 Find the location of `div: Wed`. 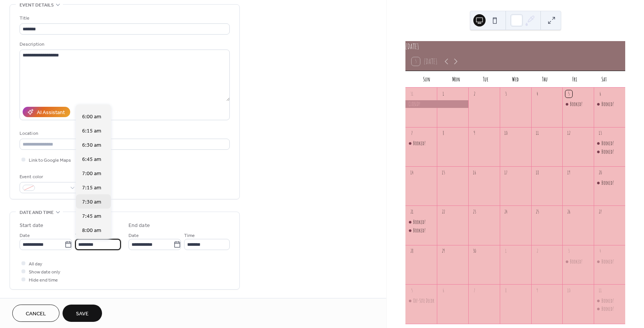

div: Wed is located at coordinates (515, 79).